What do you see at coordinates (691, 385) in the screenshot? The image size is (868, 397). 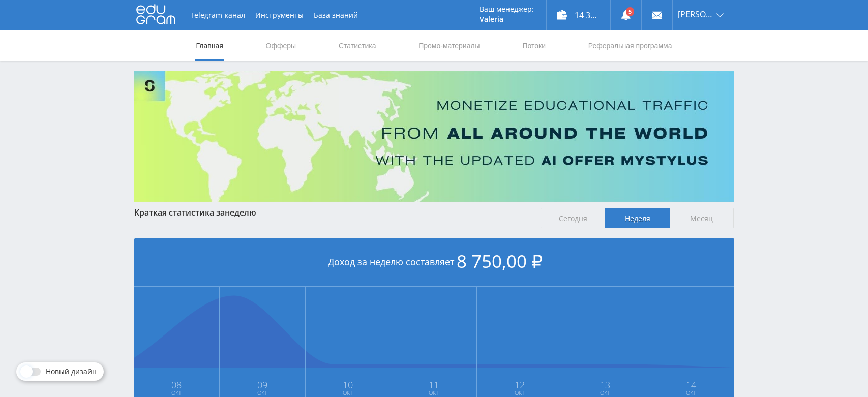 I see `span: 14` at bounding box center [691, 385].